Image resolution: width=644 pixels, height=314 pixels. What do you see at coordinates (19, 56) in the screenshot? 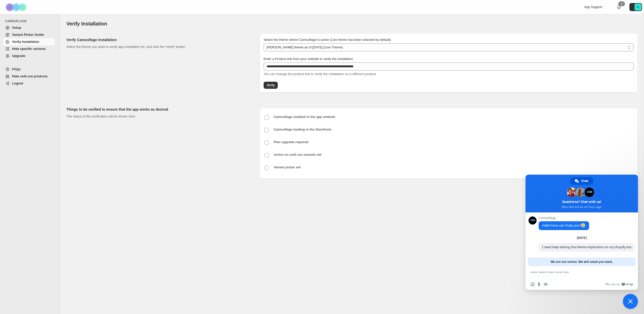
I see `span: Upgrade` at bounding box center [19, 56].